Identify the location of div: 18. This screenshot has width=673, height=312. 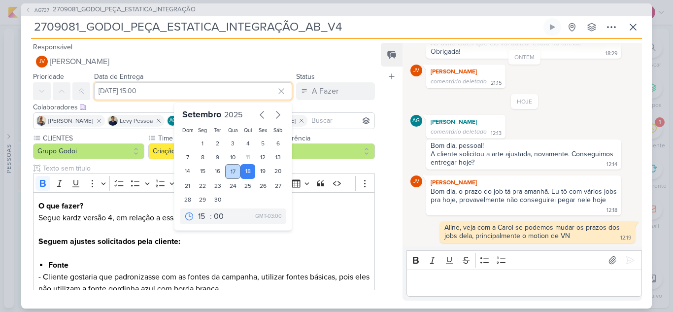
(248, 172).